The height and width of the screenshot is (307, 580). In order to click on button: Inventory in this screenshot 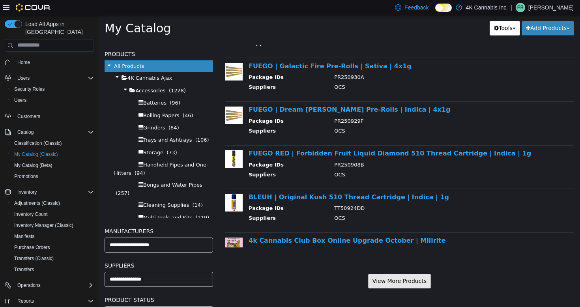, I will do `click(27, 192)`.